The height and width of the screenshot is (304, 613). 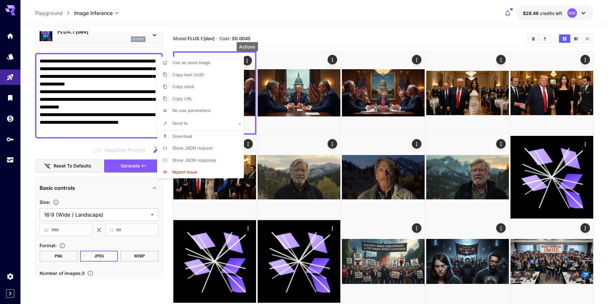 I want to click on span: Use as seed image, so click(x=191, y=63).